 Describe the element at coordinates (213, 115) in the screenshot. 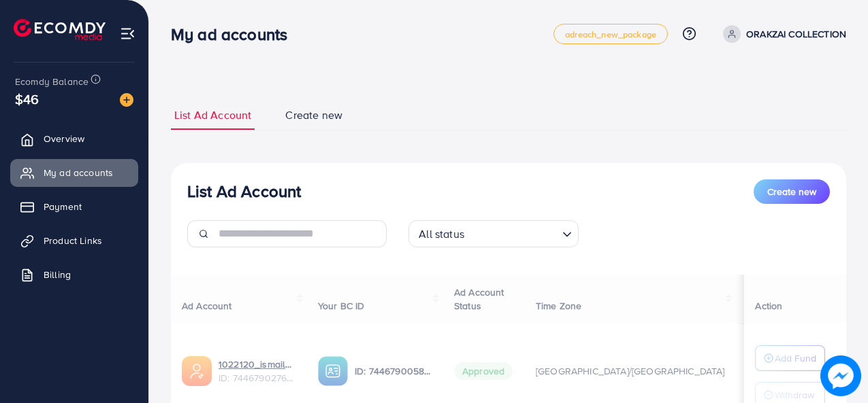

I see `span: List Ad Account` at that location.